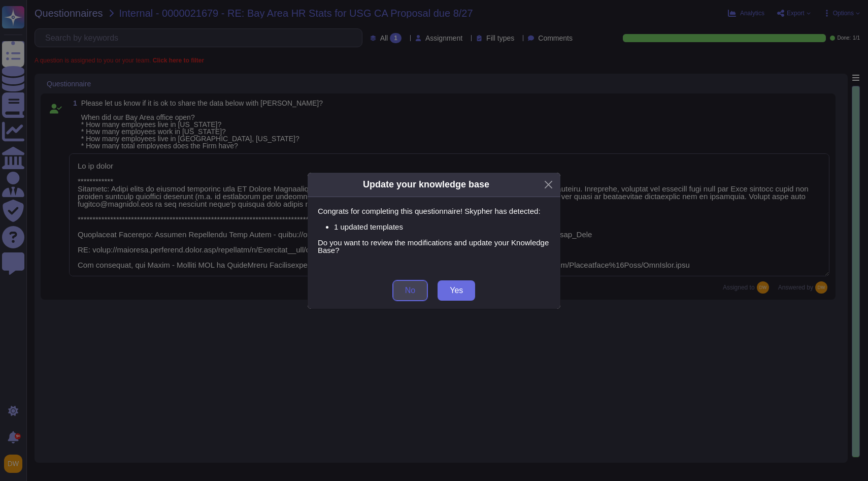 The image size is (868, 481). I want to click on p: Congrats for completing this questionnaire! Skypher has detected:, so click(434, 211).